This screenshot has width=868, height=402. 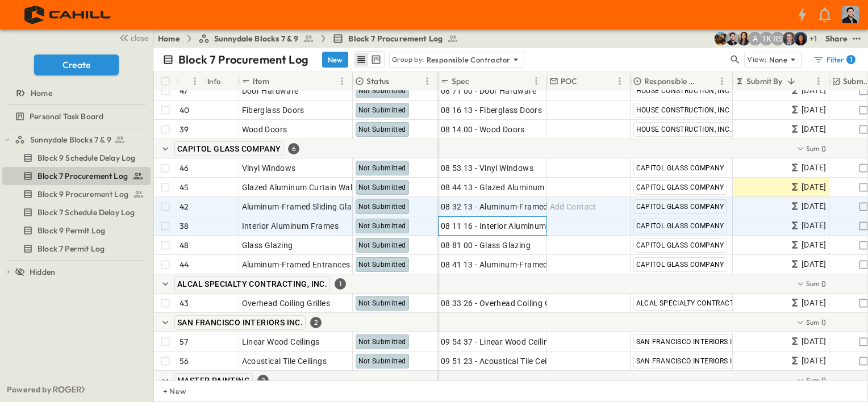 I want to click on span: 08 53 13 - Vinyl Windows, so click(x=487, y=168).